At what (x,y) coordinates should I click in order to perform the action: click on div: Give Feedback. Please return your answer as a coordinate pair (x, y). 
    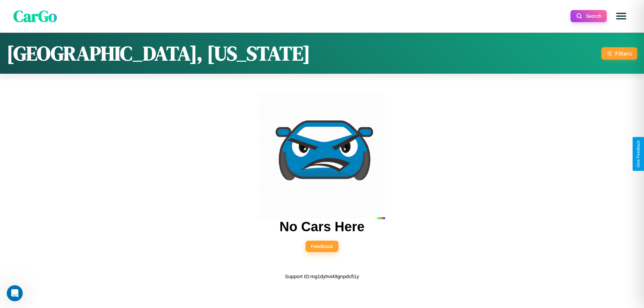
    Looking at the image, I should click on (638, 154).